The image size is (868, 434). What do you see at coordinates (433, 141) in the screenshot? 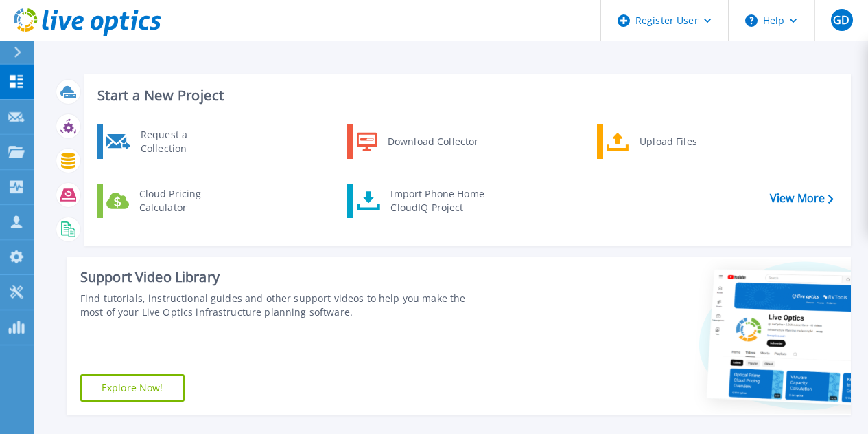
I see `div: Download Collector` at bounding box center [433, 141].